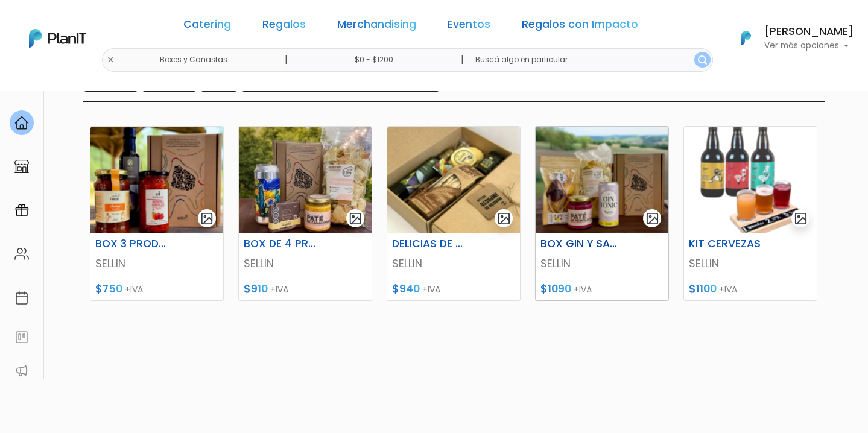 The width and height of the screenshot is (868, 433). Describe the element at coordinates (376, 26) in the screenshot. I see `a: Merchandising` at that location.